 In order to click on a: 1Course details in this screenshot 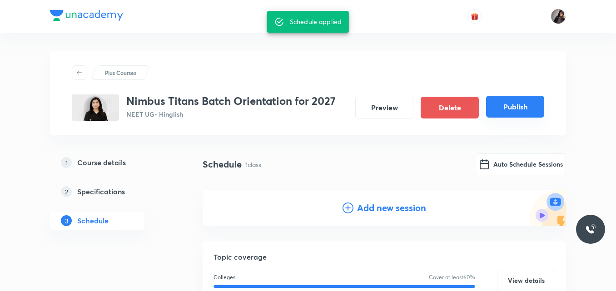, I will do `click(112, 163)`.